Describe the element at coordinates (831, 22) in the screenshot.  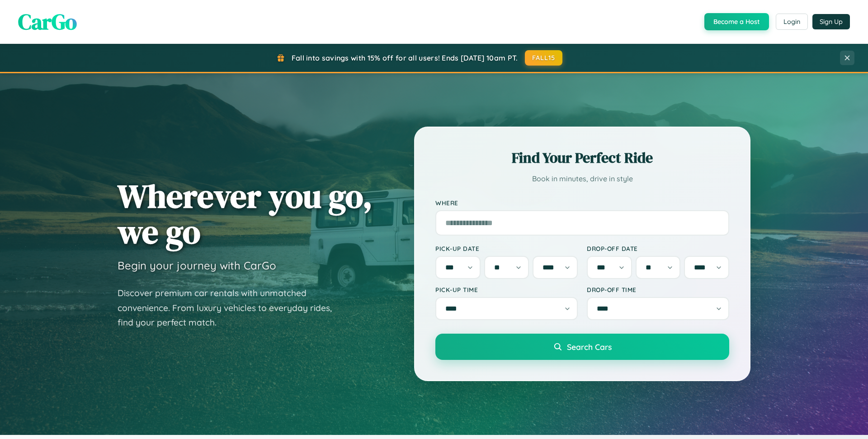
I see `button: Sign Up` at that location.